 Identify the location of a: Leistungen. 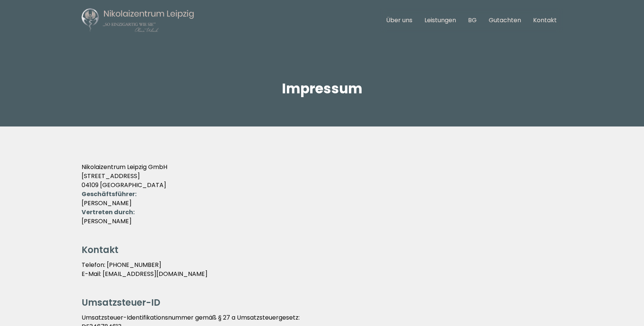
(441, 20).